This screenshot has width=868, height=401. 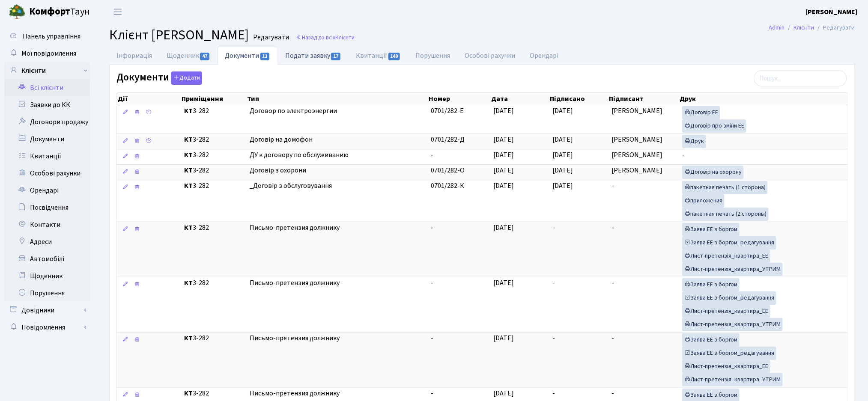 I want to click on a: Інформація, so click(x=134, y=56).